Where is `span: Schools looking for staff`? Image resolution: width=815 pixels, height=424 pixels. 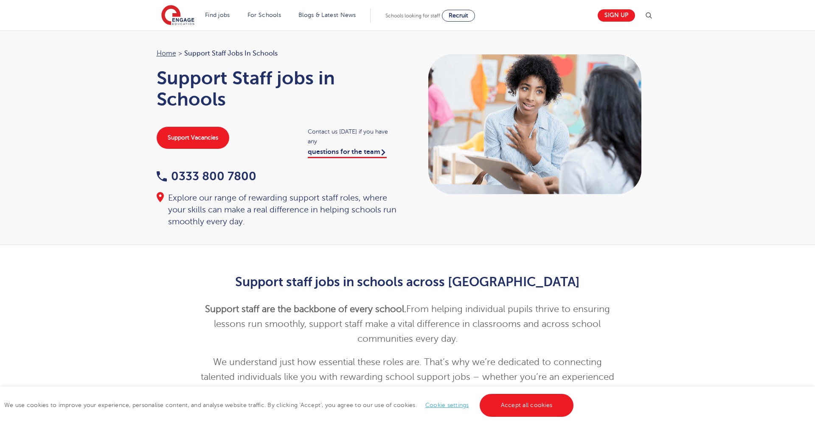 span: Schools looking for staff is located at coordinates (413, 16).